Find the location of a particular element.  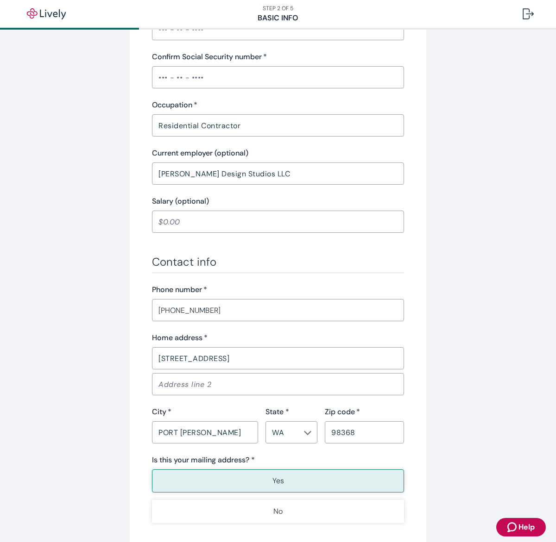

p: Yes is located at coordinates (278, 481).